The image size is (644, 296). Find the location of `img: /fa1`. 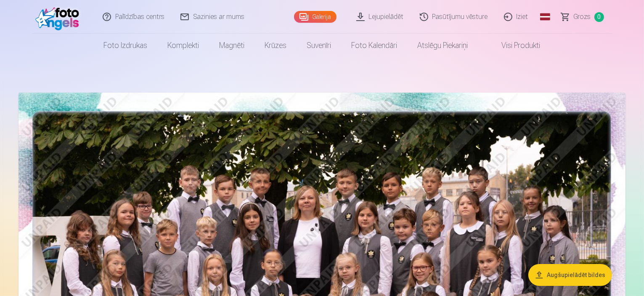

img: /fa1 is located at coordinates (60, 17).